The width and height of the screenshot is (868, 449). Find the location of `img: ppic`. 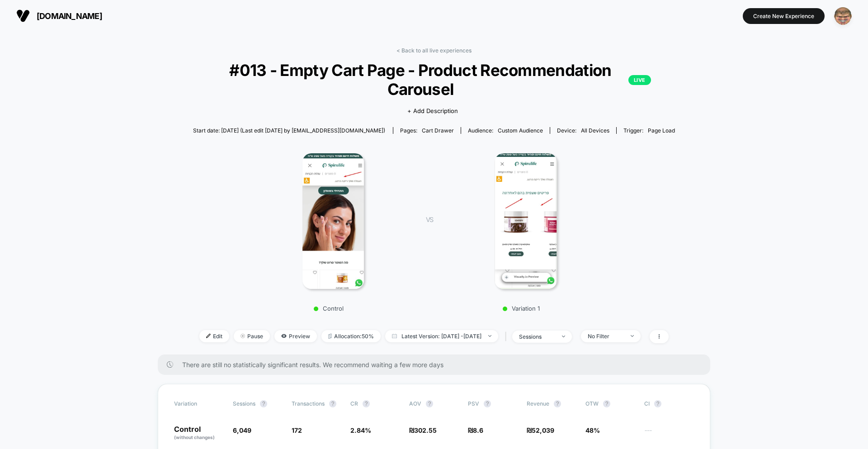

img: ppic is located at coordinates (843, 16).